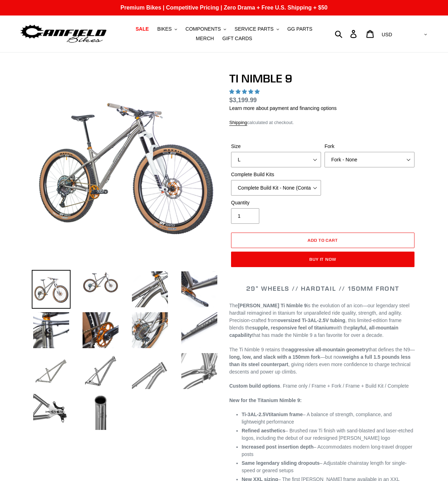 This screenshot has width=448, height=481. What do you see at coordinates (369, 146) in the screenshot?
I see `label: Fork` at bounding box center [369, 146].